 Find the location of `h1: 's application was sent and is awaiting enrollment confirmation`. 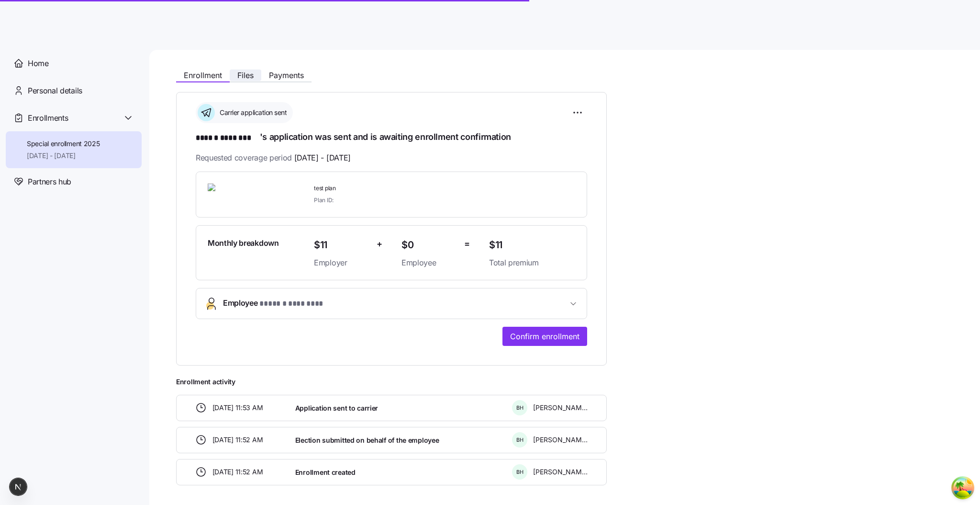

h1: 's application was sent and is awaiting enrollment confirmation is located at coordinates (391, 137).